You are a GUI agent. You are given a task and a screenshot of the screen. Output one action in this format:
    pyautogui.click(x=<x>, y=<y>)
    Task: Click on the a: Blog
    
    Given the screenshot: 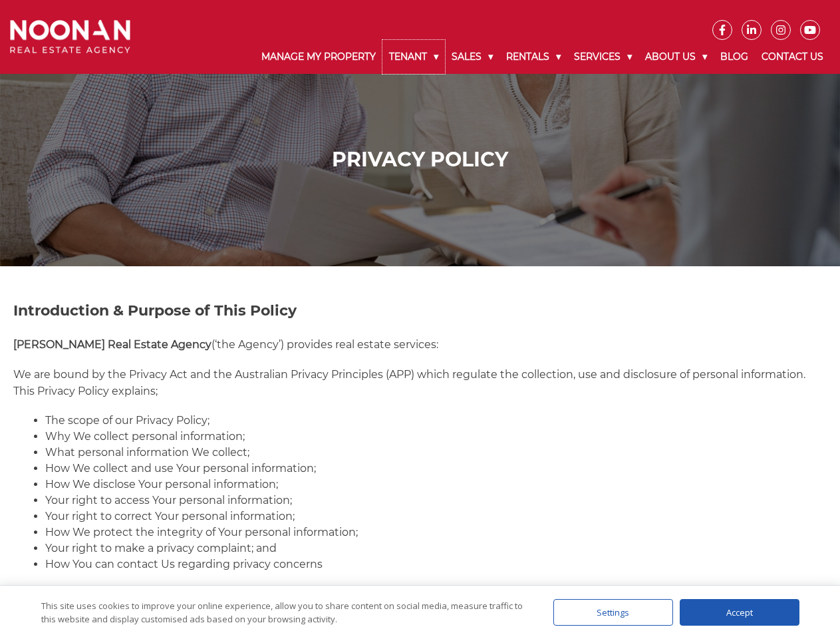 What is the action you would take?
    pyautogui.click(x=735, y=57)
    